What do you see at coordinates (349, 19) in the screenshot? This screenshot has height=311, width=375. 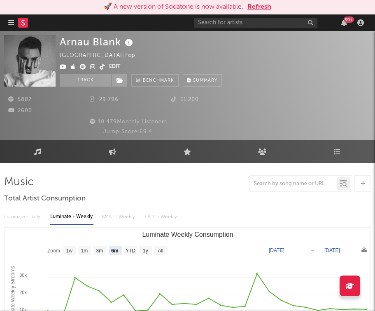 I see `div: 99 +` at bounding box center [349, 19].